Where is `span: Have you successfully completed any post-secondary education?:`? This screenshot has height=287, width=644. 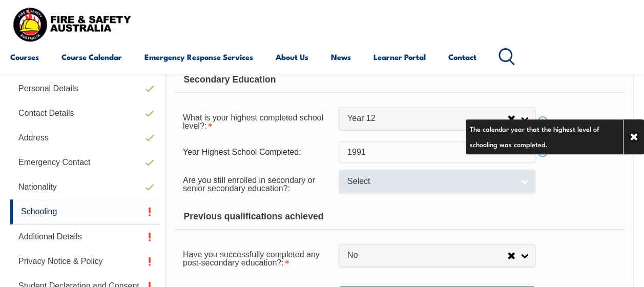 span: Have you successfully completed any post-secondary education?: is located at coordinates (251, 258).